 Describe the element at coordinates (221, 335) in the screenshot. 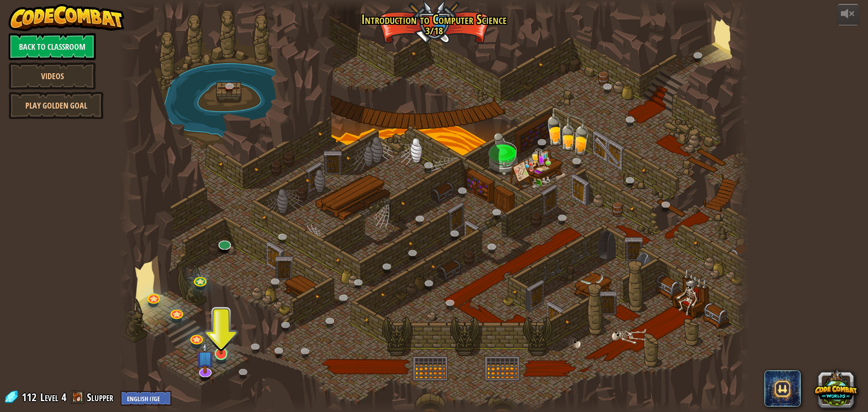

I see `img: level-banner-unstarted.png` at that location.